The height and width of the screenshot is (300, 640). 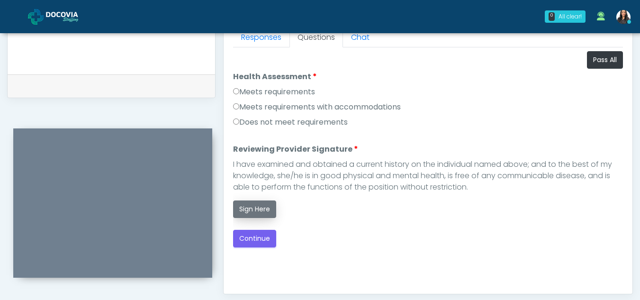 What do you see at coordinates (605, 60) in the screenshot?
I see `button: Pass All` at bounding box center [605, 60].